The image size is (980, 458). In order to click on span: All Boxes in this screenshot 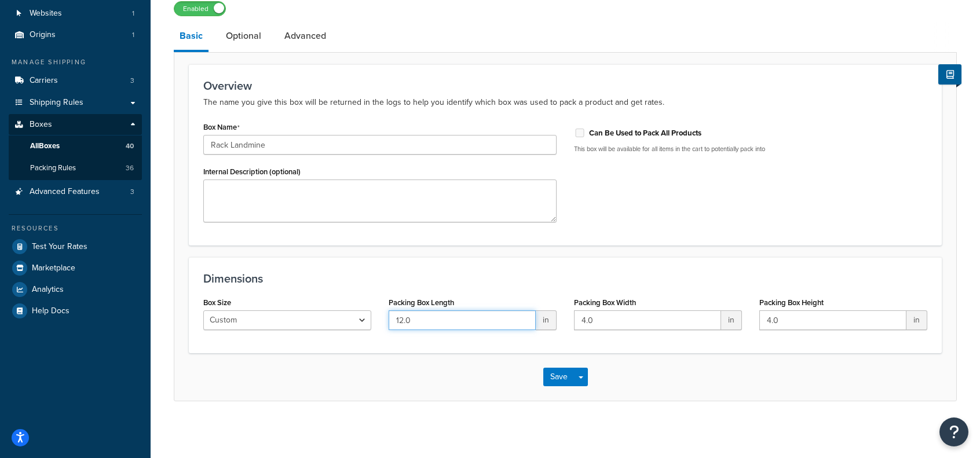, I will do `click(45, 146)`.